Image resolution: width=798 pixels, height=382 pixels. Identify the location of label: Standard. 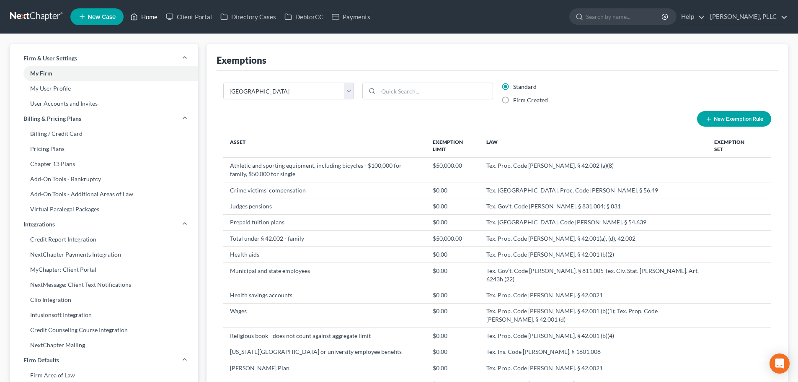
(525, 87).